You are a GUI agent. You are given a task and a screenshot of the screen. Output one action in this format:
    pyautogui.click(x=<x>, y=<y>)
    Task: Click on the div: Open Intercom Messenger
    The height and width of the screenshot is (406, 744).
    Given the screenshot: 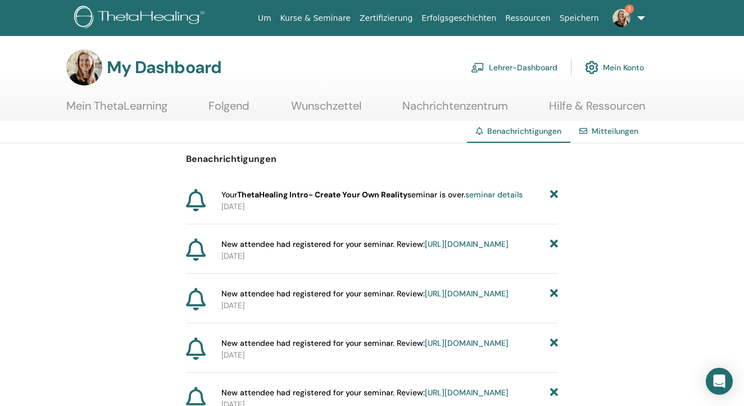 What is the action you would take?
    pyautogui.click(x=719, y=381)
    